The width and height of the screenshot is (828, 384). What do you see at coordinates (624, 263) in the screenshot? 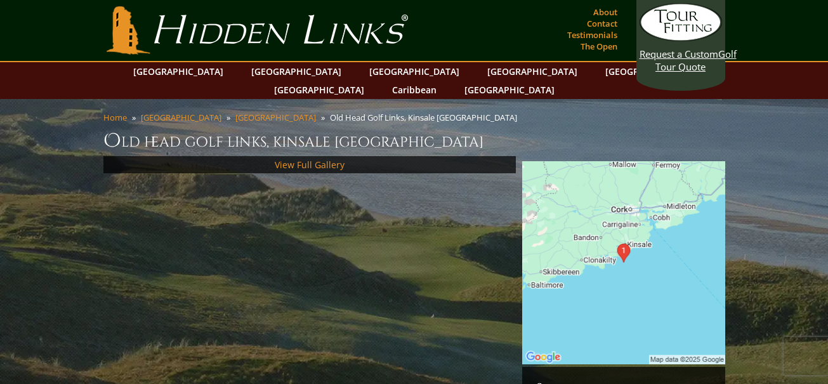
I see `img: Google Map of Old Head Golf Links, Kinsale, Ireland` at bounding box center [624, 263].